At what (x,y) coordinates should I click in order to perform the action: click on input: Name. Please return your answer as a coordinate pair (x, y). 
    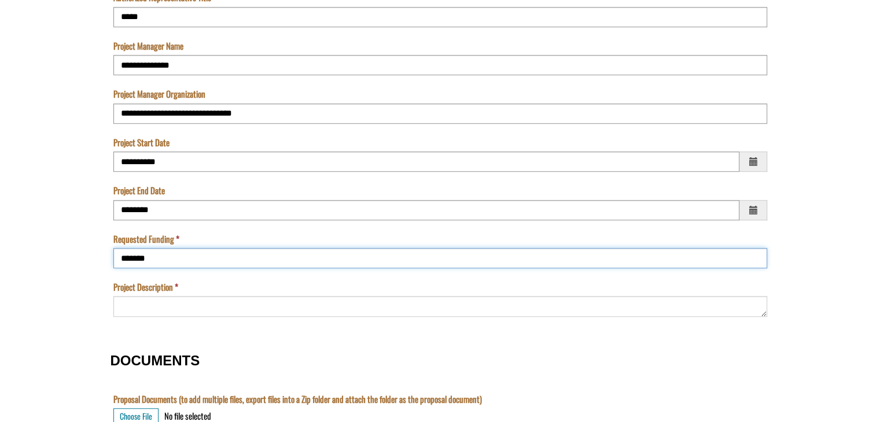
    Looking at the image, I should click on (281, 73).